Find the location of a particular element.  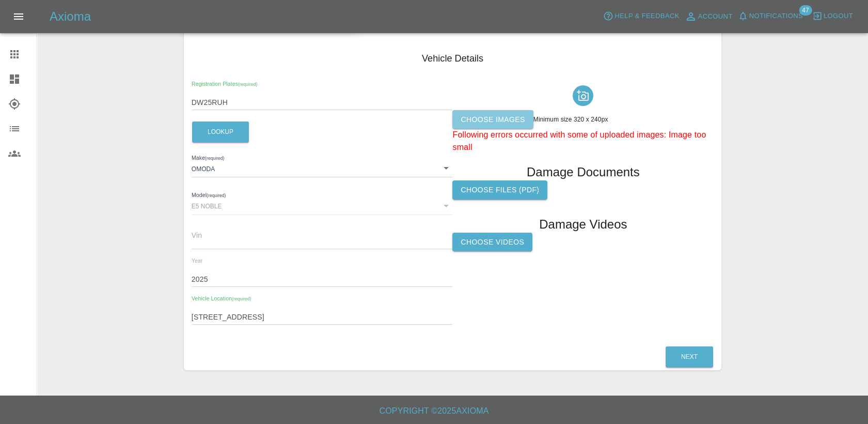

span: Help & Feedback is located at coordinates (647, 16).